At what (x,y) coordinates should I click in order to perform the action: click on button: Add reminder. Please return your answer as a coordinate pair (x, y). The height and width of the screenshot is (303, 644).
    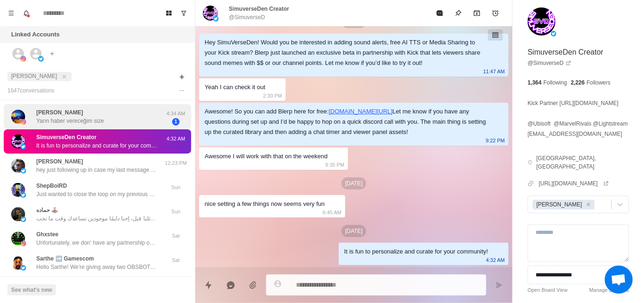
    Looking at the image, I should click on (496, 13).